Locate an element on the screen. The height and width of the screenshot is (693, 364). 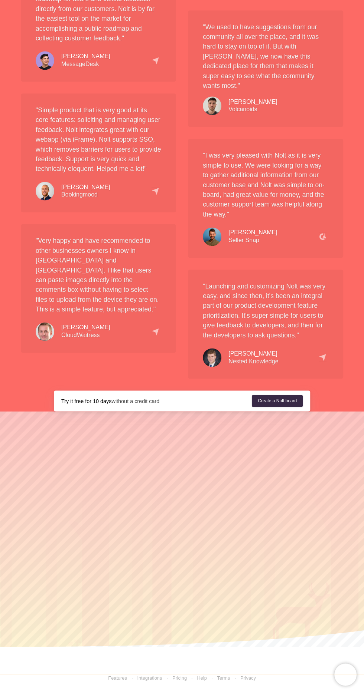
div: without a credit card is located at coordinates (156, 401).